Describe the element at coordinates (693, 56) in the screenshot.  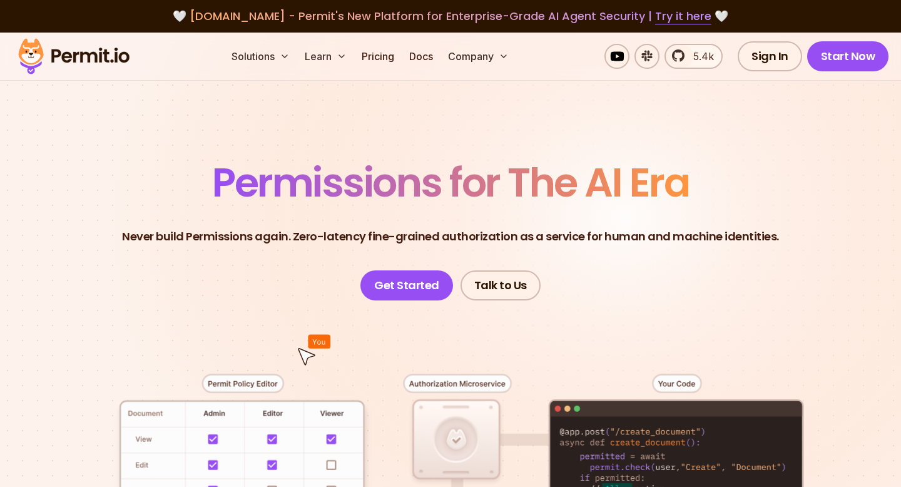
I see `a: 5.4k` at that location.